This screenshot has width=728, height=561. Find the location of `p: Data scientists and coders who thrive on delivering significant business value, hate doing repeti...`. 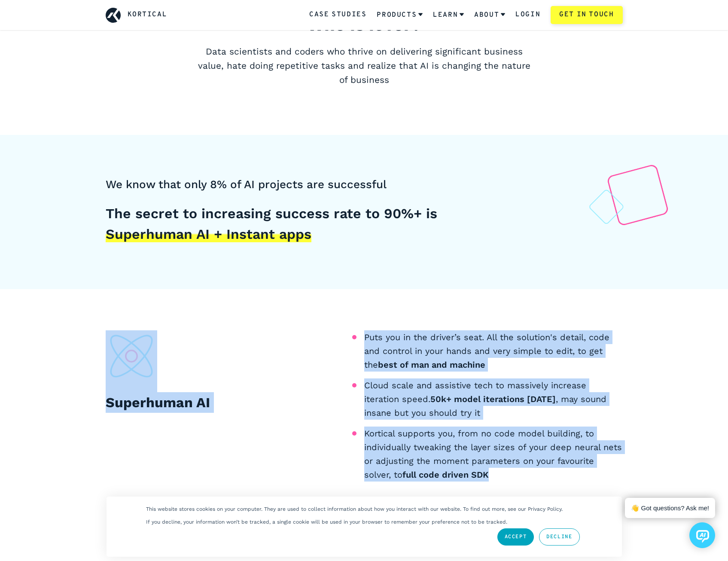

p: Data scientists and coders who thrive on delivering significant business value, hate doing repeti... is located at coordinates (364, 66).